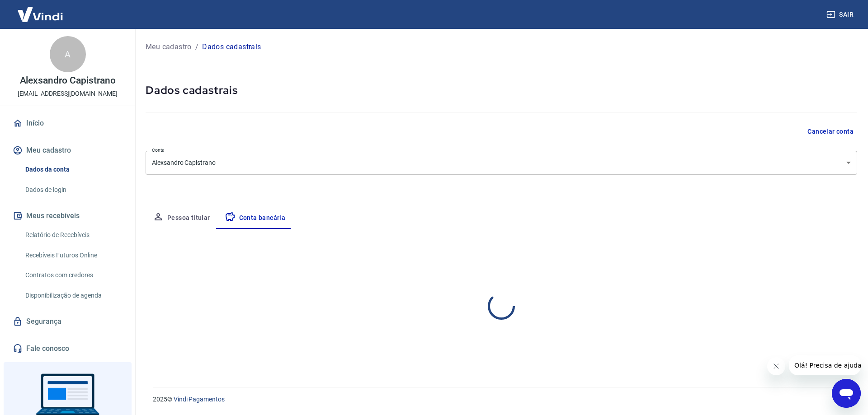  Describe the element at coordinates (73, 235) in the screenshot. I see `a: Relatório de Recebíveis` at that location.